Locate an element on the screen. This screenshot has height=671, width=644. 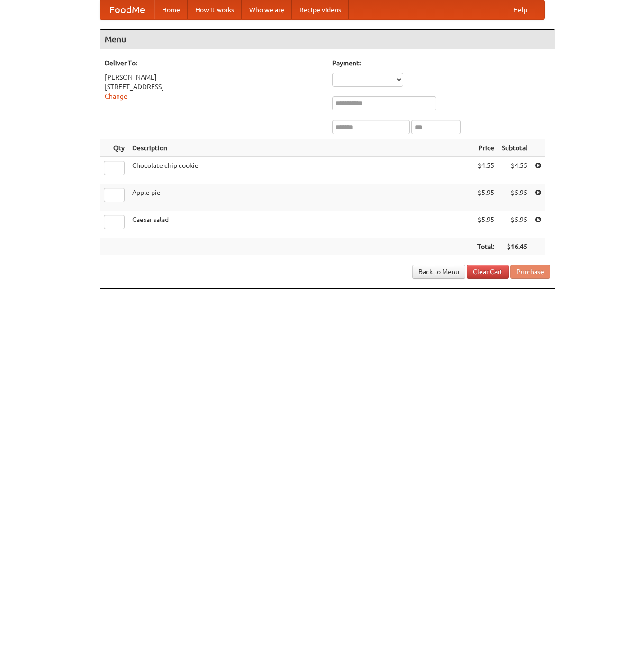
h4: Menu is located at coordinates (328, 39).